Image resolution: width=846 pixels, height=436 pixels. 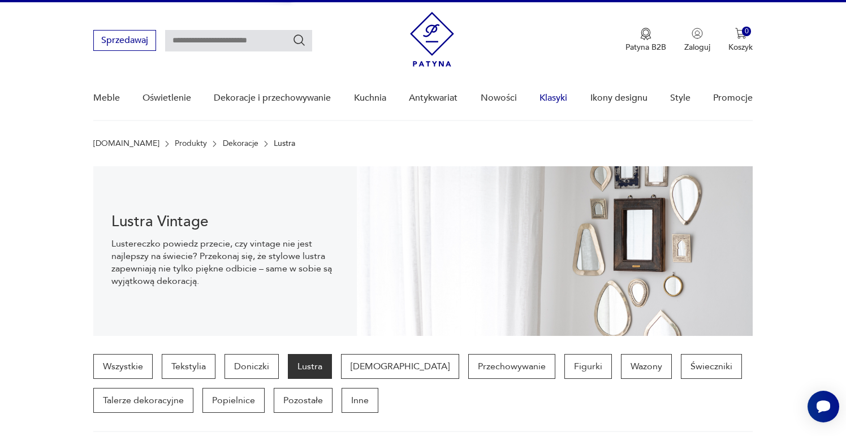 What do you see at coordinates (123, 366) in the screenshot?
I see `a: Wszystkie` at bounding box center [123, 366].